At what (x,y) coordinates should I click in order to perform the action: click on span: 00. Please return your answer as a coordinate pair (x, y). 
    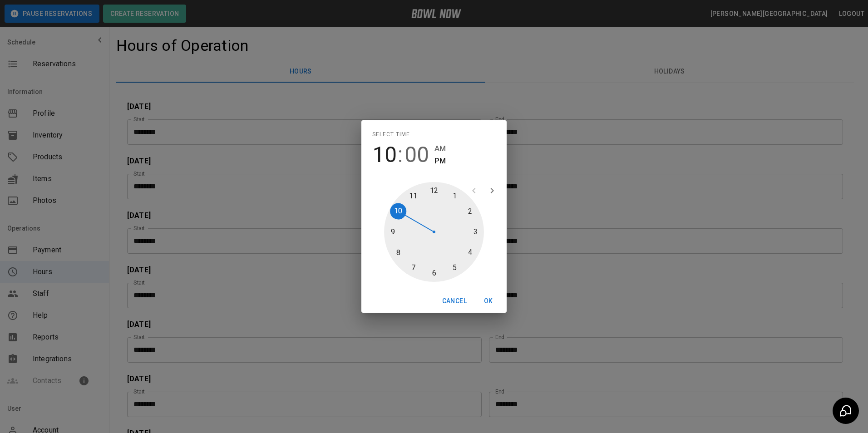
    Looking at the image, I should click on (417, 155).